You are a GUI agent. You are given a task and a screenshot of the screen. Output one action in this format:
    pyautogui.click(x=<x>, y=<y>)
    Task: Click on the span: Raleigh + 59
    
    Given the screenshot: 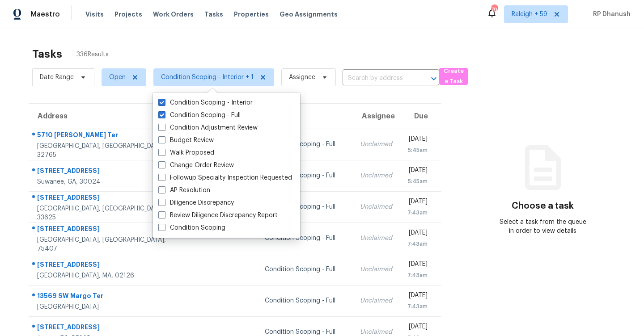 What is the action you would take?
    pyautogui.click(x=530, y=14)
    